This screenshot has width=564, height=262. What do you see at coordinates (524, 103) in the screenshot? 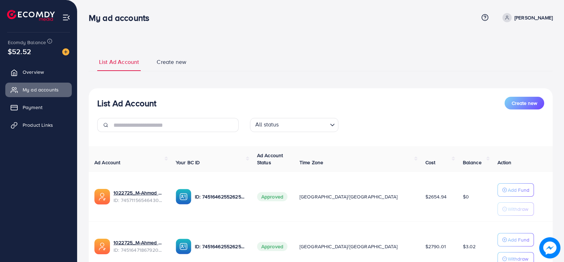
I see `button: Create new` at bounding box center [524, 103].